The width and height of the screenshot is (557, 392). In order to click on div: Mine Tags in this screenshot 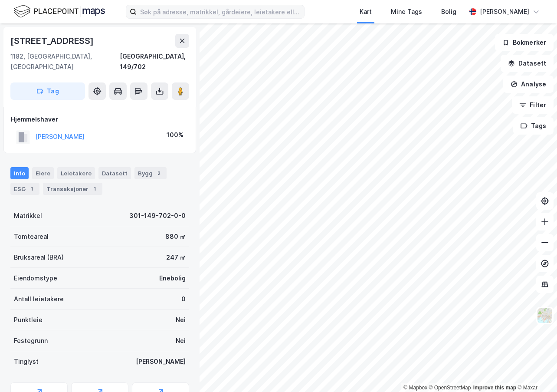, I will do `click(406, 12)`.